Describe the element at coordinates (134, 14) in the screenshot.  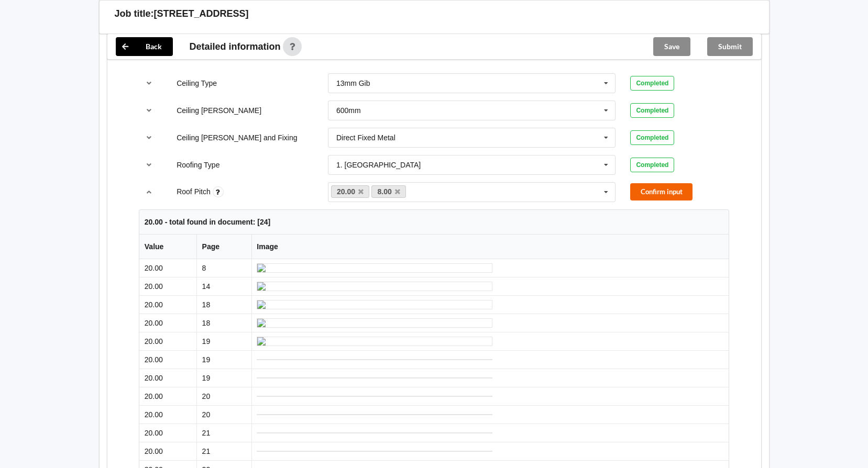
I see `h3: Job title:` at that location.